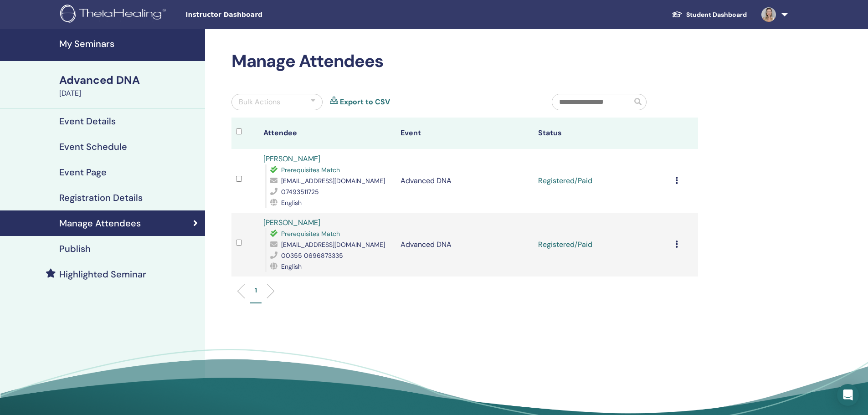 The height and width of the screenshot is (415, 868). What do you see at coordinates (464, 133) in the screenshot?
I see `th: Event` at bounding box center [464, 133].